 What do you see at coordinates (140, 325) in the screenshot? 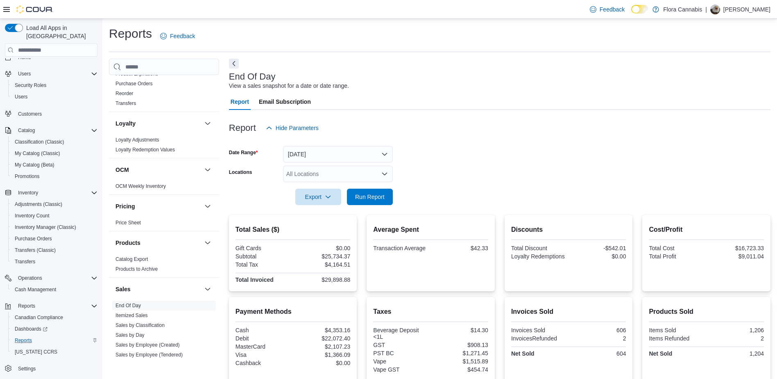
I see `a: Sales by Classification` at bounding box center [140, 325].